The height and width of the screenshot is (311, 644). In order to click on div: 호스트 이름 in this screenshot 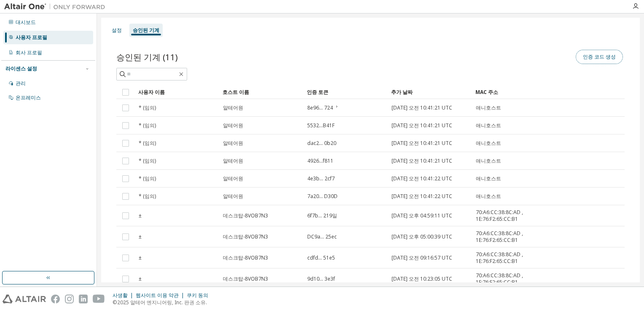, I will do `click(261, 92)`.